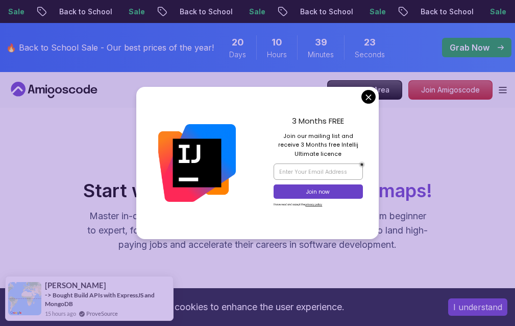  Describe the element at coordinates (450, 90) in the screenshot. I see `p: Join Amigoscode` at that location.